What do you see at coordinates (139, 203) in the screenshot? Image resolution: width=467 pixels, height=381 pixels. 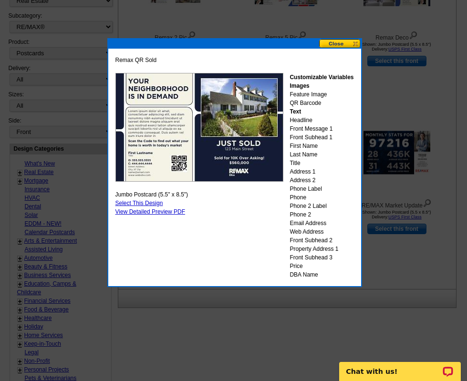 I see `a: Select This Design` at bounding box center [139, 203].